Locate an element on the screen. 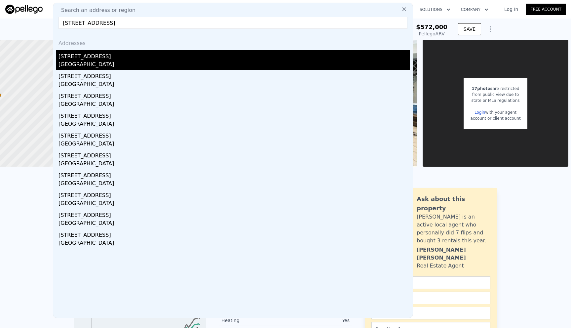 The width and height of the screenshot is (571, 328). a: Free Account is located at coordinates (546, 9).